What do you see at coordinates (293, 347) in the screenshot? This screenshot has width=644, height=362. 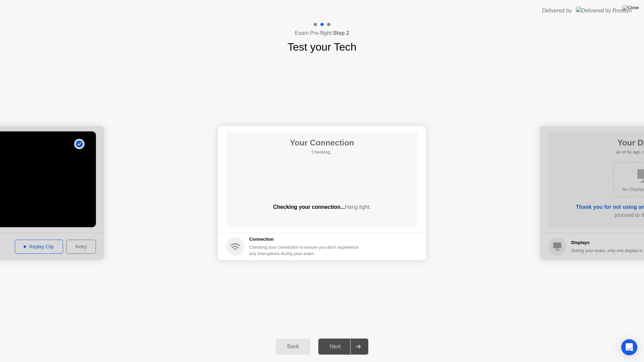 I see `button: Back` at bounding box center [293, 347].